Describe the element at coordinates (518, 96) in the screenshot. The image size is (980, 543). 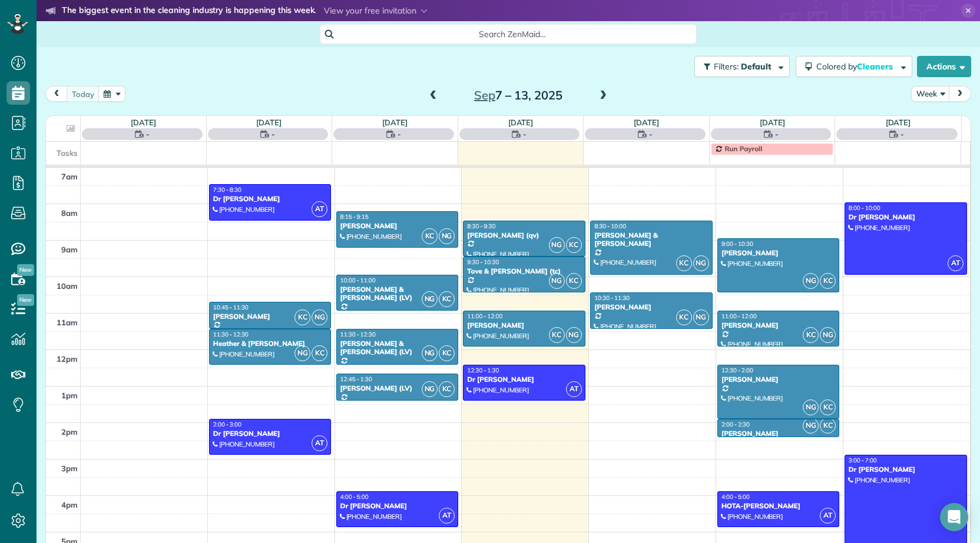
I see `h2: 7 – 13, 2025` at that location.